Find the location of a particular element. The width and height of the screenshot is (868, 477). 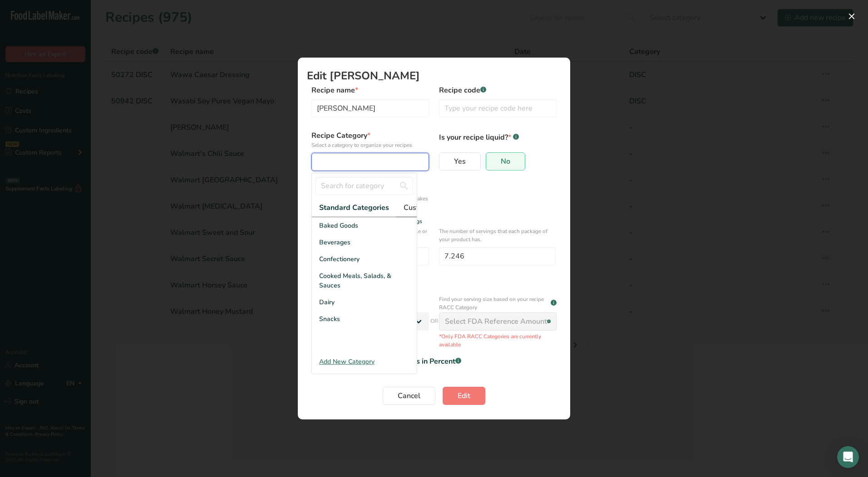

input: Type your recipe code here is located at coordinates (498, 108).